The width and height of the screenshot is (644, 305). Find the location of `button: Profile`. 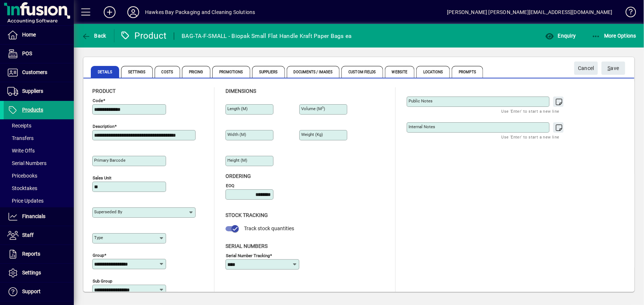

button: Profile is located at coordinates (133, 12).